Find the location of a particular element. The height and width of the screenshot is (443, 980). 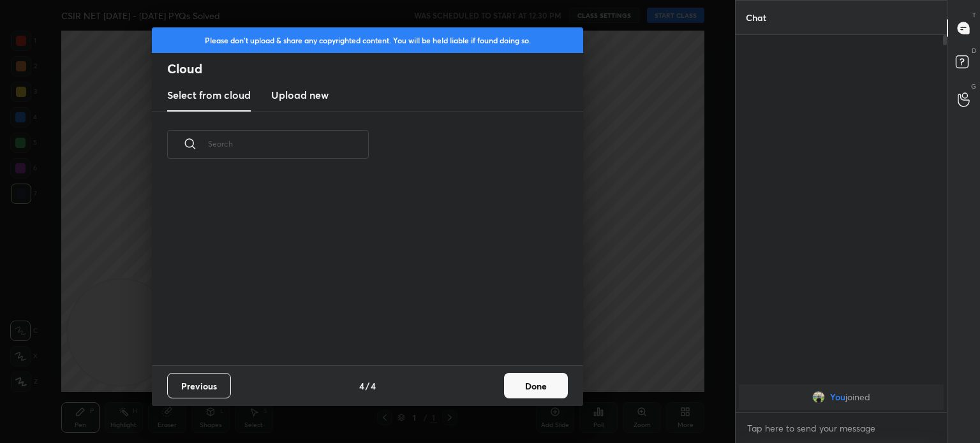

span: You is located at coordinates (838, 398).